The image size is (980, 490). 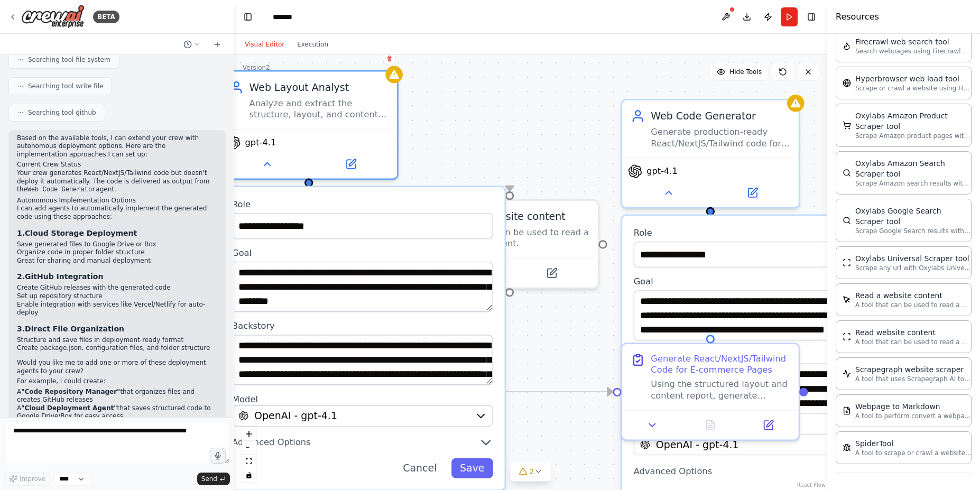 I want to click on li: Set up repository structure, so click(x=116, y=297).